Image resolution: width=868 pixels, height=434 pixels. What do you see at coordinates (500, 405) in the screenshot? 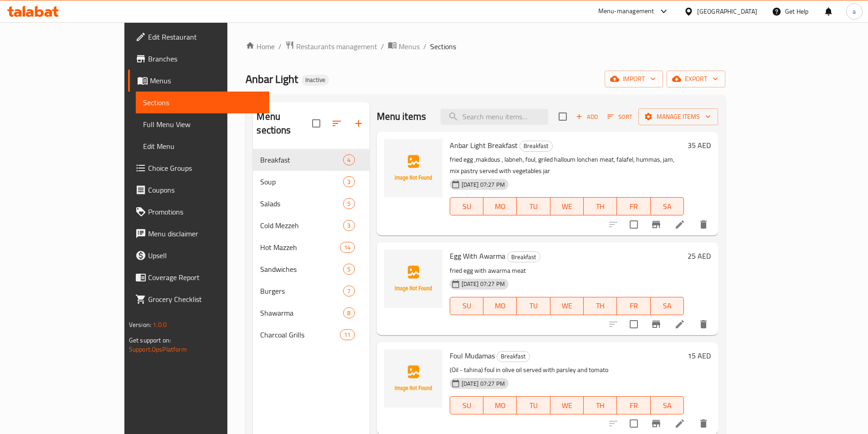
I see `button: MO` at bounding box center [500, 405].